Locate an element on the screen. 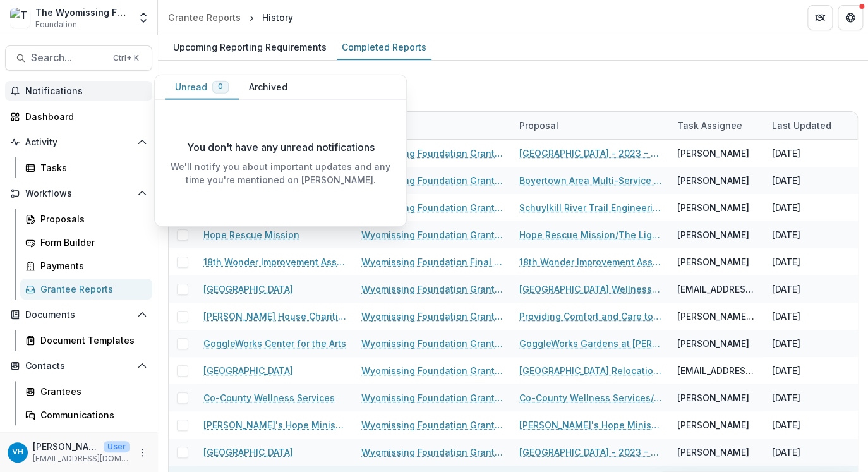  nav: breadcrumb is located at coordinates (230, 17).